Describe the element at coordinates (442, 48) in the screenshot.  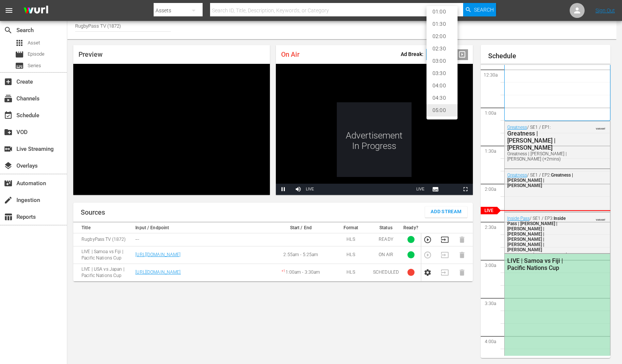
I see `li: 02:30` at that location.